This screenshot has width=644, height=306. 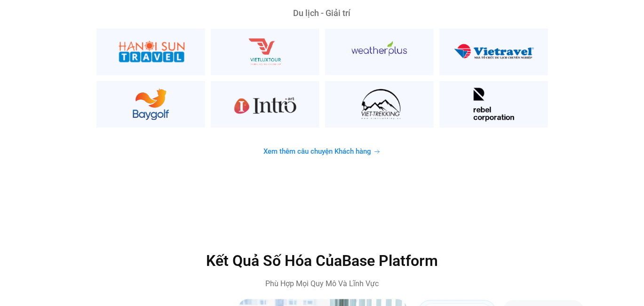 What do you see at coordinates (322, 284) in the screenshot?
I see `p: Phù Hợp Mọi Quy Mô Và Lĩnh Vực` at bounding box center [322, 284].